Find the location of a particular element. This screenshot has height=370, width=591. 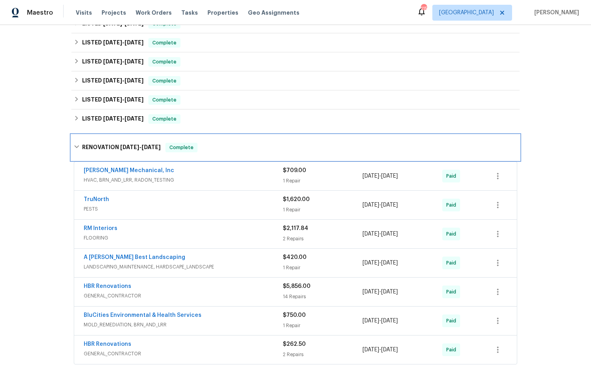

div: 14 Repairs is located at coordinates (322, 297).